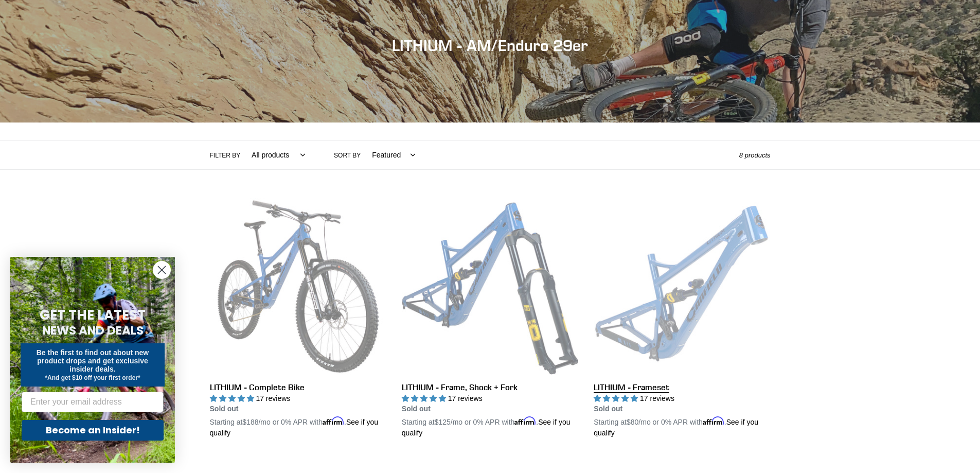 The image size is (980, 473). Describe the element at coordinates (754, 154) in the screenshot. I see `span: 8 products` at that location.